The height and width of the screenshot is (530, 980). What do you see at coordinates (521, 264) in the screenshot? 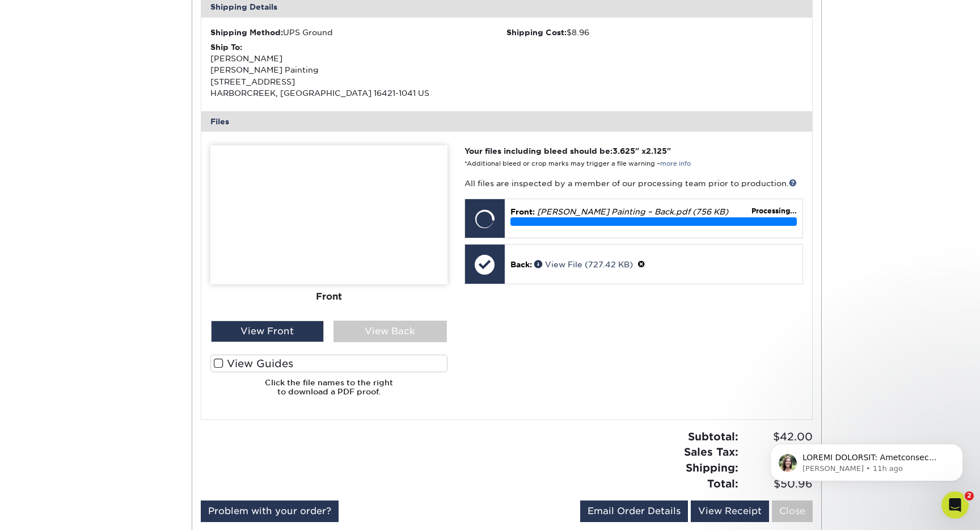
I see `span: Back:` at bounding box center [521, 264].